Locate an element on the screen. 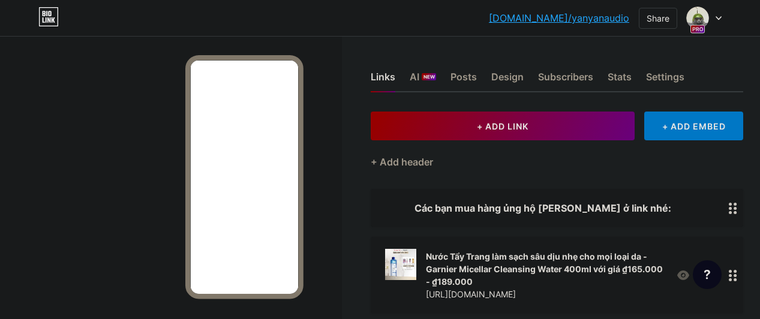 The image size is (760, 319). div: + Add header is located at coordinates (402, 162).